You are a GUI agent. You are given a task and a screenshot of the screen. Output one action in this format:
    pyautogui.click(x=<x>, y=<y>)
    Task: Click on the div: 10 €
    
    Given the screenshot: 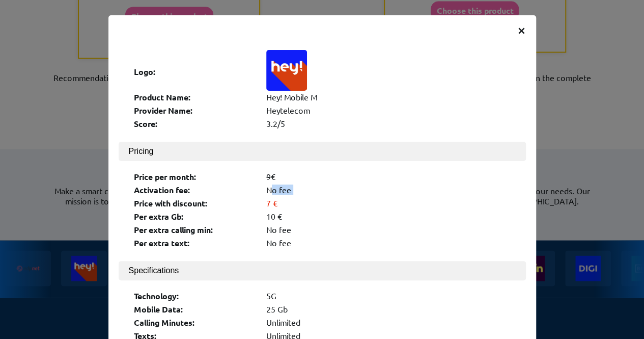 What is the action you would take?
    pyautogui.click(x=388, y=216)
    